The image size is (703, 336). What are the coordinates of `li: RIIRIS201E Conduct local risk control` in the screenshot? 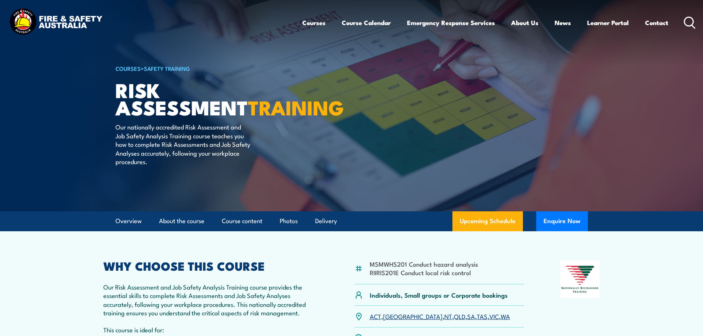 It's located at (424, 272).